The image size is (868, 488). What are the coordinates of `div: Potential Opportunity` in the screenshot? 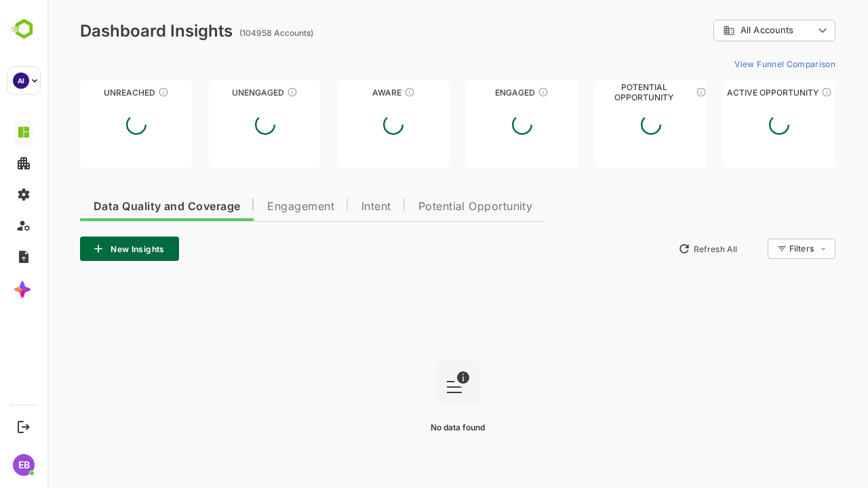 It's located at (604, 92).